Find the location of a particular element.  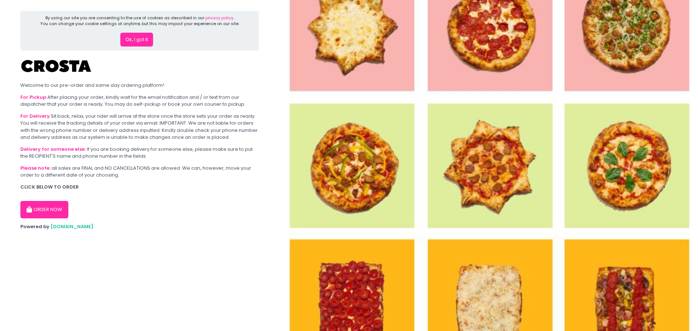

img: Crosta Pizzeria is located at coordinates (57, 66).